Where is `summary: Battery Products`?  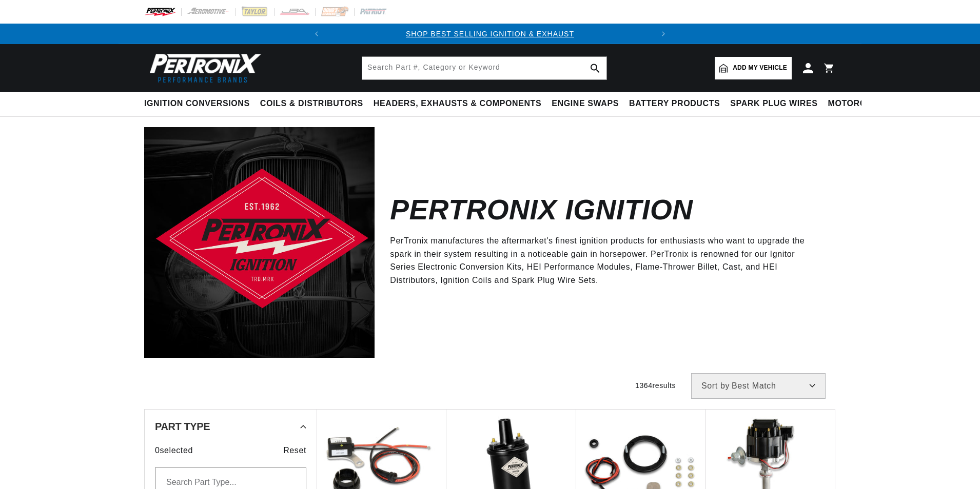 summary: Battery Products is located at coordinates (674, 103).